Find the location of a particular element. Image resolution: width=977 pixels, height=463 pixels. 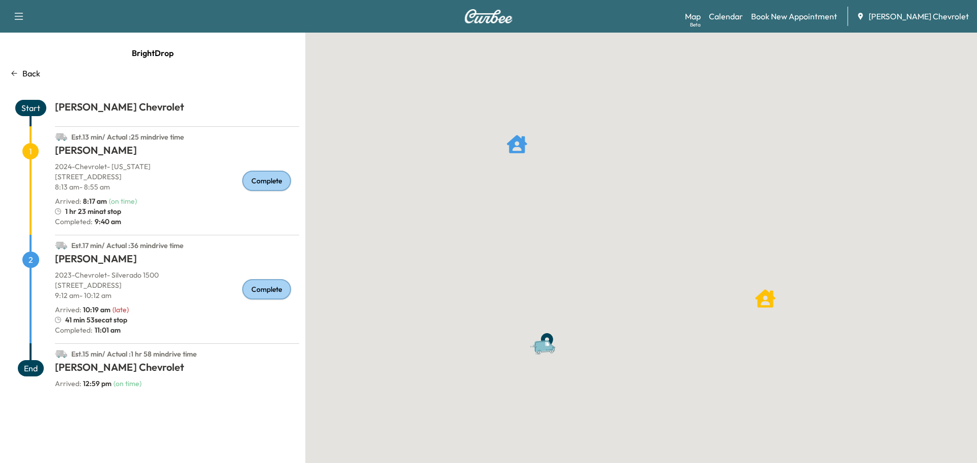

p: 2023 - Chevrolet - Silverado 1500 is located at coordinates (177, 275).